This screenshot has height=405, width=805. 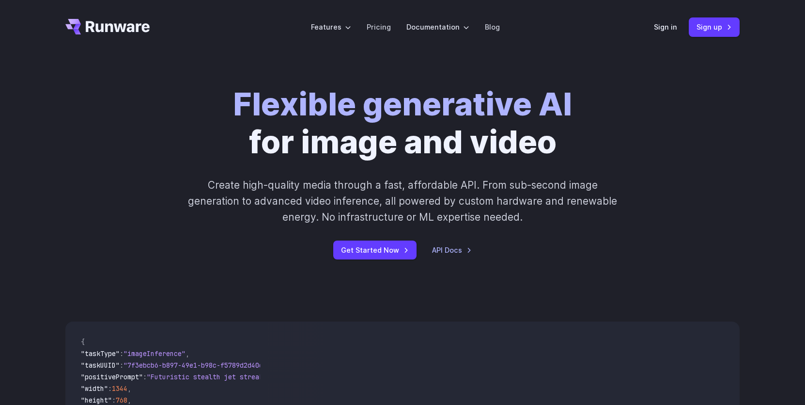 What do you see at coordinates (323, 376) in the screenshot?
I see `span: "Futuristic stealth jet streaking through a neon-lit cityscape with glowing purple exhaust"` at bounding box center [323, 376].